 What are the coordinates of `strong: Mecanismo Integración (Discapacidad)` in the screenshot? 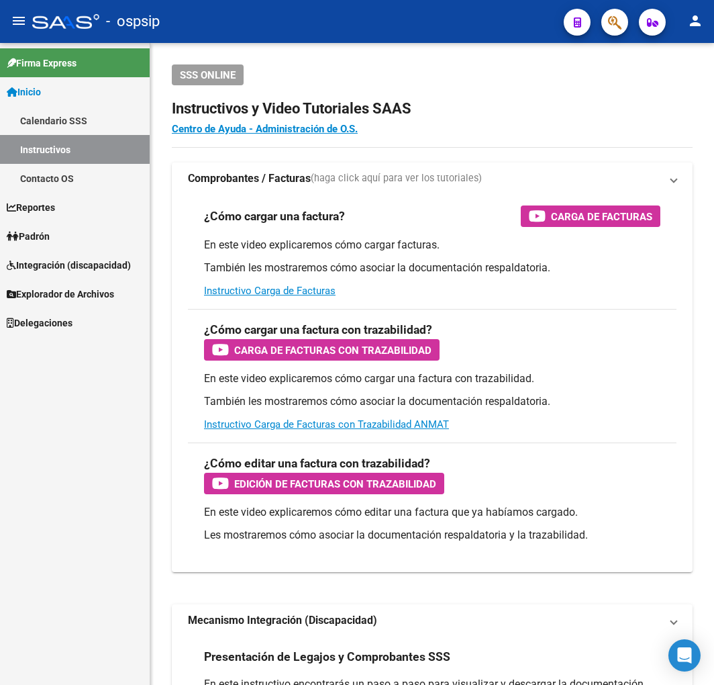 It's located at (283, 620).